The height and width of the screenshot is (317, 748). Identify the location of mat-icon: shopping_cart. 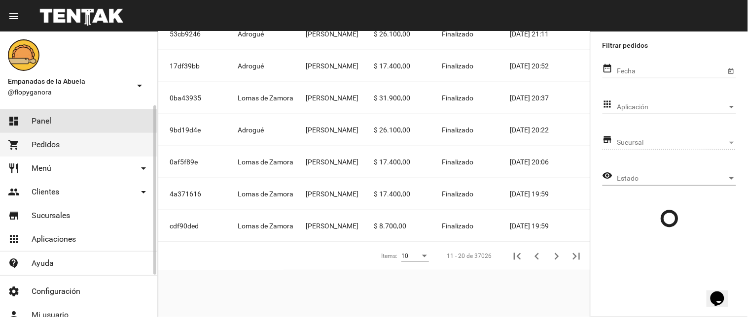
(14, 145).